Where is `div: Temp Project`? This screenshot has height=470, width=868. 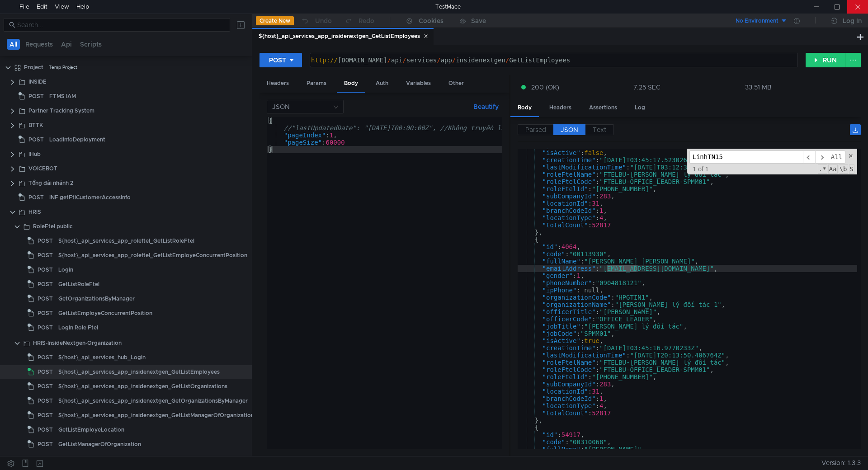
div: Temp Project is located at coordinates (63, 67).